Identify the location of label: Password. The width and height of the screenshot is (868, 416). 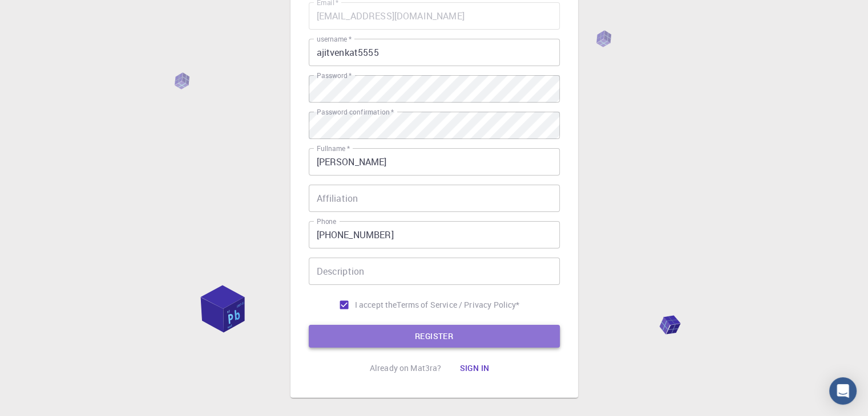
(334, 75).